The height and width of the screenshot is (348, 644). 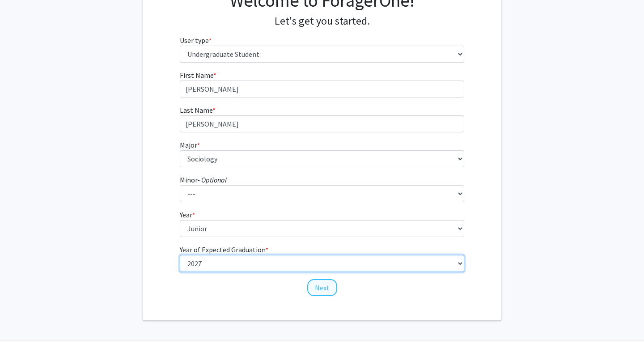 What do you see at coordinates (224, 250) in the screenshot?
I see `label: Year of Expected Graduation` at bounding box center [224, 250].